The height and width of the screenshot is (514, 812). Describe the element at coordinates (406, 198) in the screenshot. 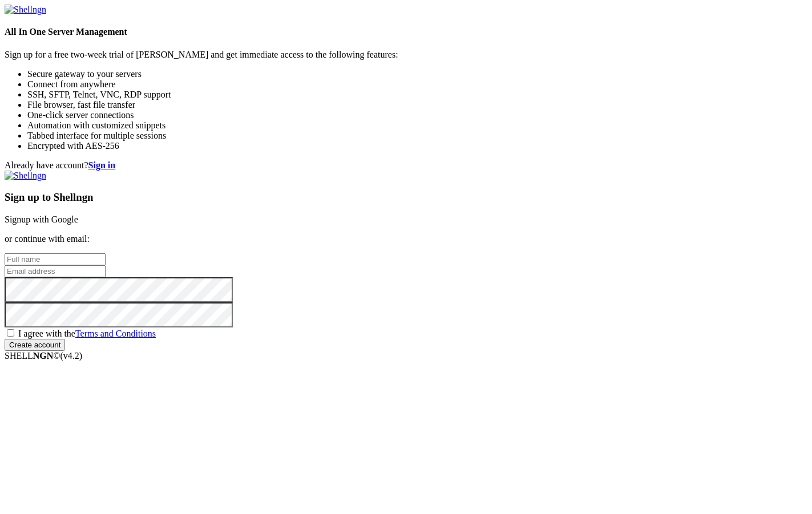

I see `h3: Sign up to Shellngn` at that location.